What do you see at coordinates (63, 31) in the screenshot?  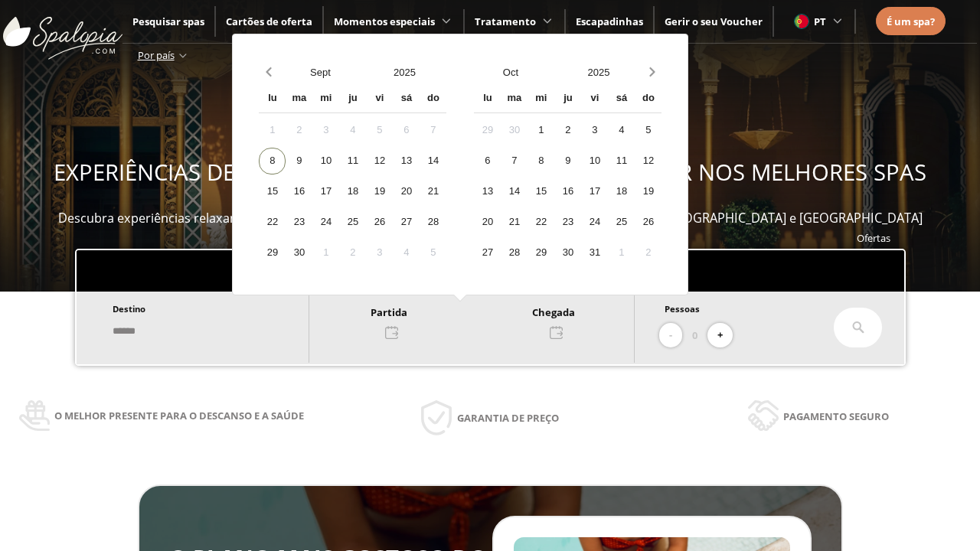 I see `img: ImgLogoSpalopia.BvClDcEz.svg` at bounding box center [63, 31].